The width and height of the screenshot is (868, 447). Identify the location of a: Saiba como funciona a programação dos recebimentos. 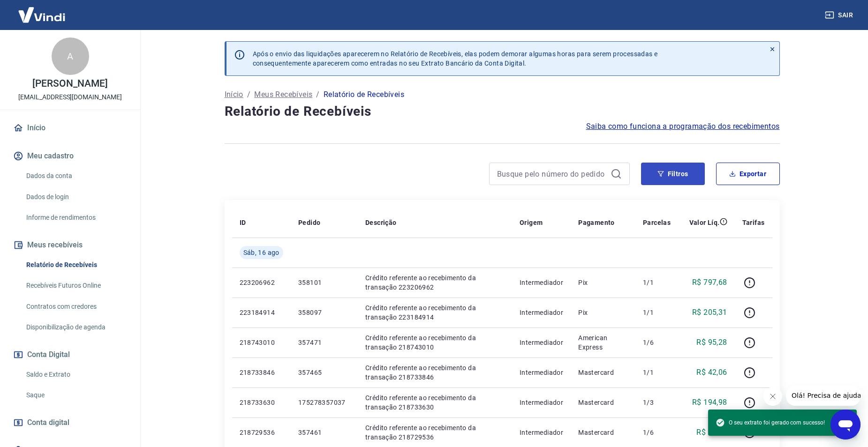
(682, 127).